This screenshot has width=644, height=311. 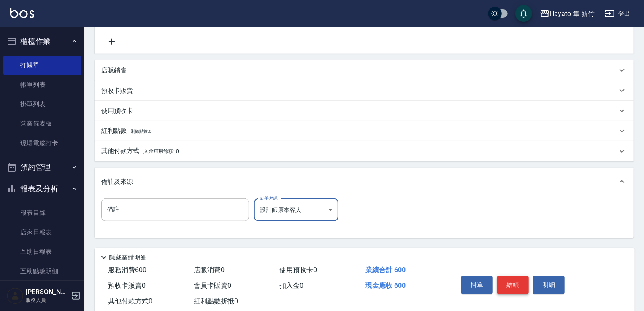 I want to click on div: 紅利點數剩餘點數: 0, so click(x=364, y=131).